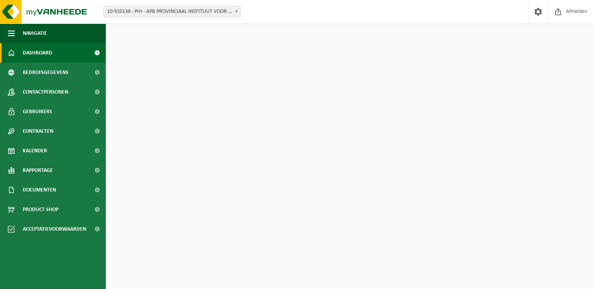 This screenshot has height=289, width=593. Describe the element at coordinates (172, 12) in the screenshot. I see `span: 10-910138 - PIH - APB PROVINCIAAL INSTITUUT VOOR HYGIENE - ANTWERPEN` at that location.